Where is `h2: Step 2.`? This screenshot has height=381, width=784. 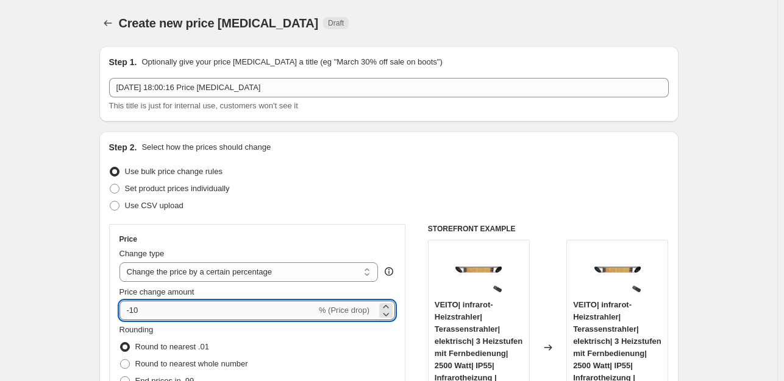
h2: Step 2. is located at coordinates (123, 147).